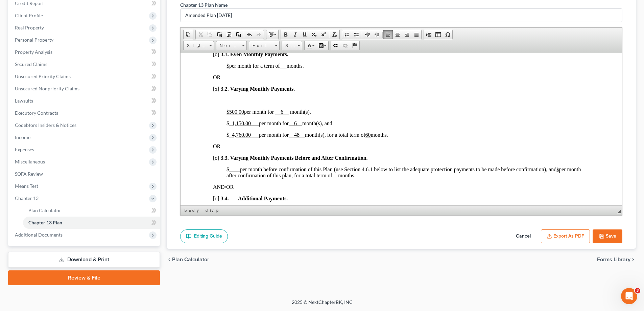 The width and height of the screenshot is (644, 311). What do you see at coordinates (84, 89) in the screenshot?
I see `a: Unsecured Nonpriority Claims` at bounding box center [84, 89].